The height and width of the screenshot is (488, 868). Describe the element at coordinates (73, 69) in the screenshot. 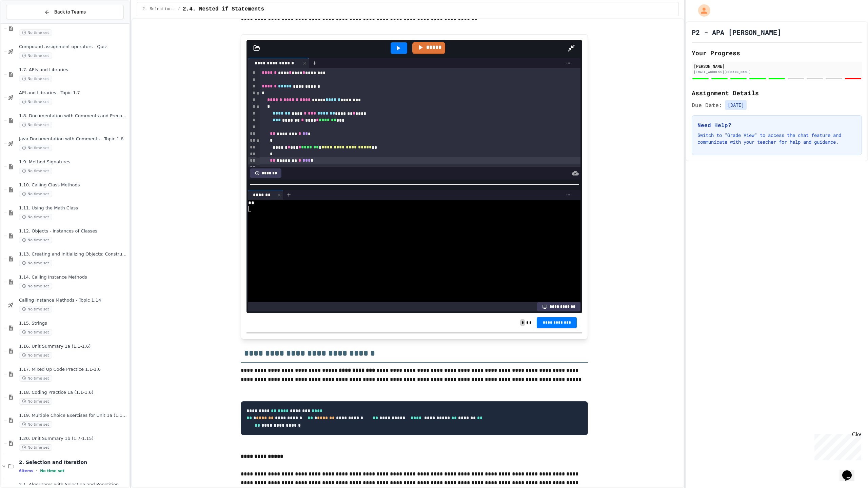

I see `span: 1.7. APIs and Libraries` at that location.